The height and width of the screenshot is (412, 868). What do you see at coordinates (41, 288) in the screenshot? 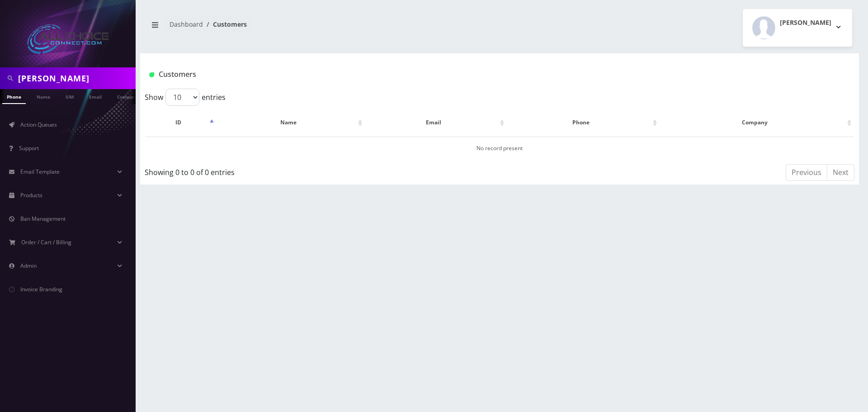
I see `span: Invoice Branding` at bounding box center [41, 288].